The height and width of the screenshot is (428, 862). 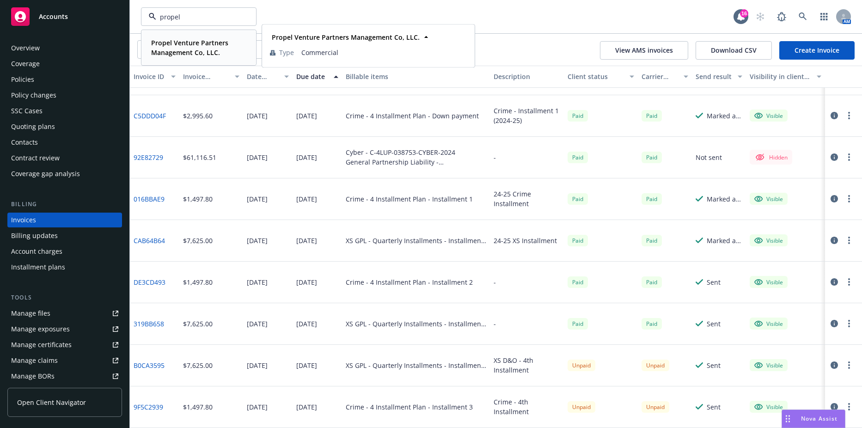 What do you see at coordinates (416, 76) in the screenshot?
I see `div: Billable items` at bounding box center [416, 76].